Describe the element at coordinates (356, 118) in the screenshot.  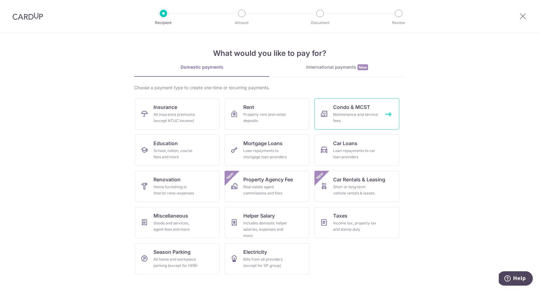
I see `div: Maintenance and service fees` at that location.